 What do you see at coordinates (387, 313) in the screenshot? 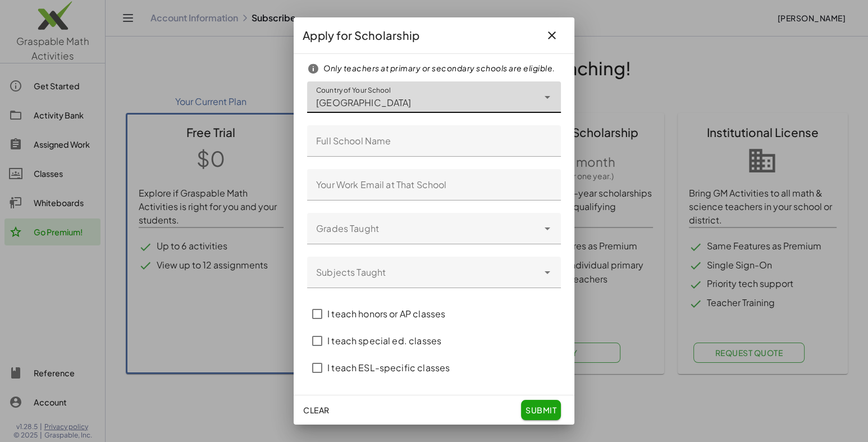
I see `label: I teach honors or AP classes` at bounding box center [387, 313].